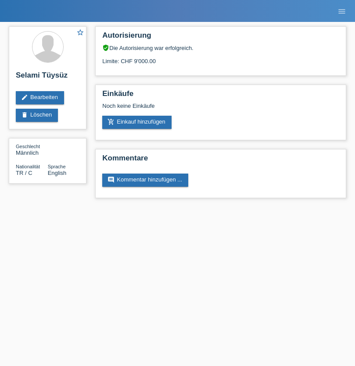  Describe the element at coordinates (28, 167) in the screenshot. I see `span: Nationalität` at that location.